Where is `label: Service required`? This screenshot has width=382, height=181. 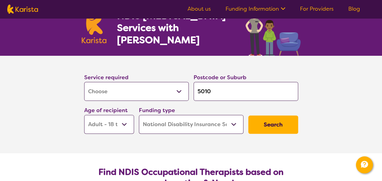 label: Service required is located at coordinates (106, 77).